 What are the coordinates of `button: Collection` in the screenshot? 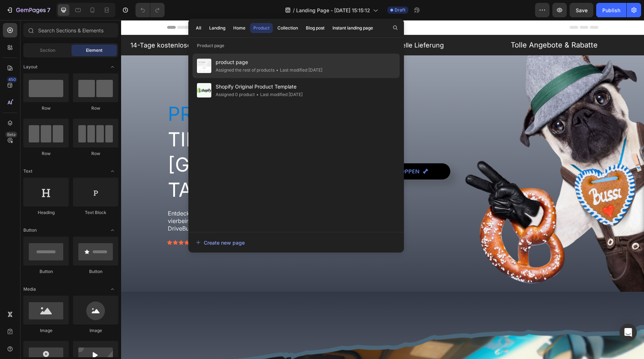 It's located at (288, 28).